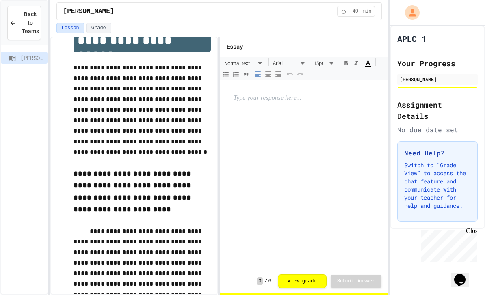 This screenshot has height=295, width=485. I want to click on button: Numbered List, so click(236, 74).